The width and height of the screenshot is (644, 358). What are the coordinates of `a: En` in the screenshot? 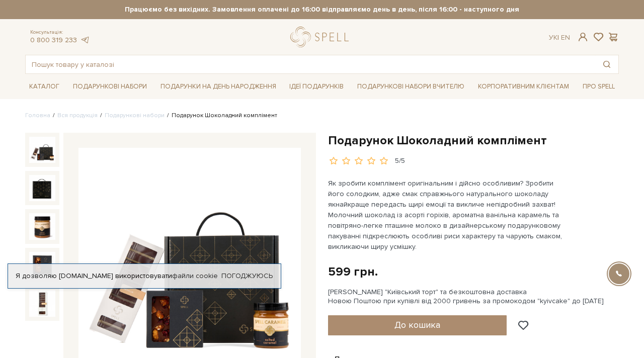 It's located at (566, 37).